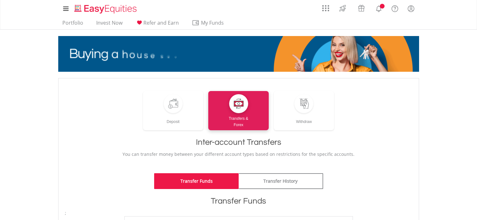  Describe the element at coordinates (109, 24) in the screenshot. I see `a: Invest Now` at that location.